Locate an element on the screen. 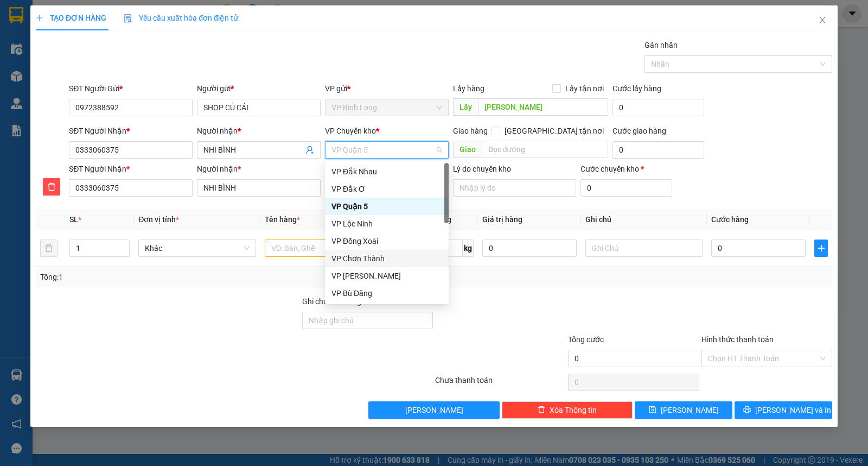  span: printer is located at coordinates (747, 410).